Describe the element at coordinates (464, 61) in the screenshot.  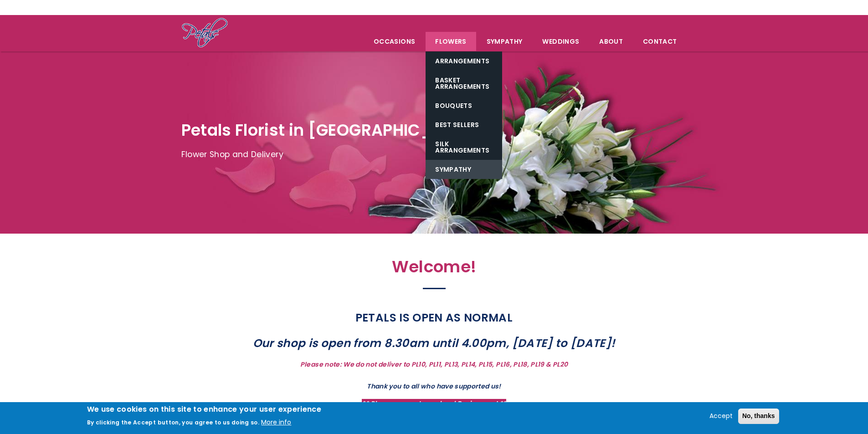
I see `a: Arrangements` at that location.